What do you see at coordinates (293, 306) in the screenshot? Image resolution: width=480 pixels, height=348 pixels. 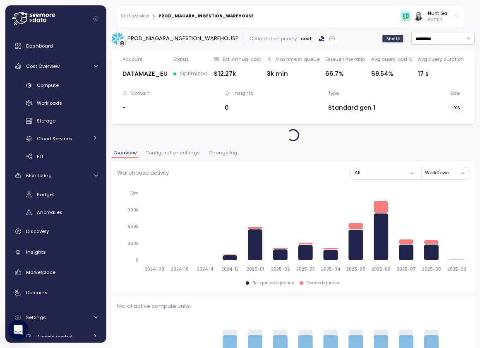 I see `p: No. of active compute units` at bounding box center [293, 306].